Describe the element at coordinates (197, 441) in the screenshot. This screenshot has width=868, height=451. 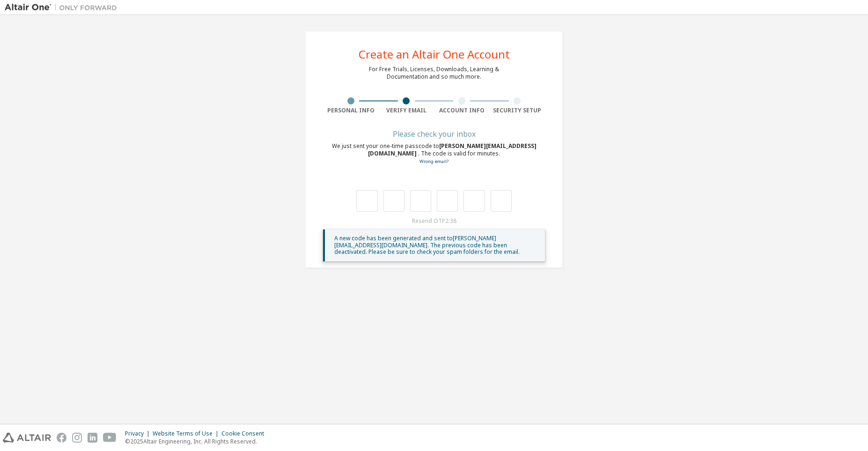
I see `p: © 2025 Altair Engineering, Inc. All Rights Reserved.` at that location.